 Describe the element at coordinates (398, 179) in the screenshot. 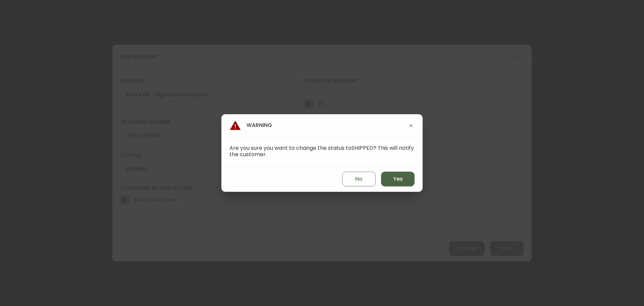

I see `button: Yes` at that location.